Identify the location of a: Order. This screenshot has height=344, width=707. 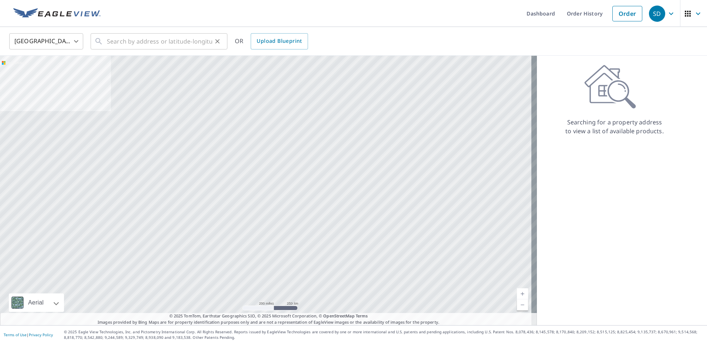
(627, 14).